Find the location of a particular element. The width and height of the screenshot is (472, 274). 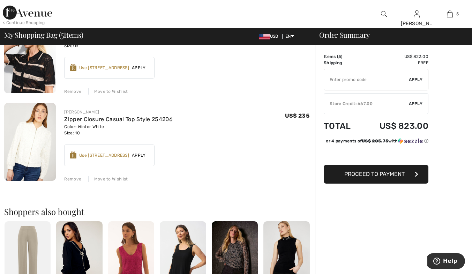

div: < Continue Shopping is located at coordinates (24, 23).